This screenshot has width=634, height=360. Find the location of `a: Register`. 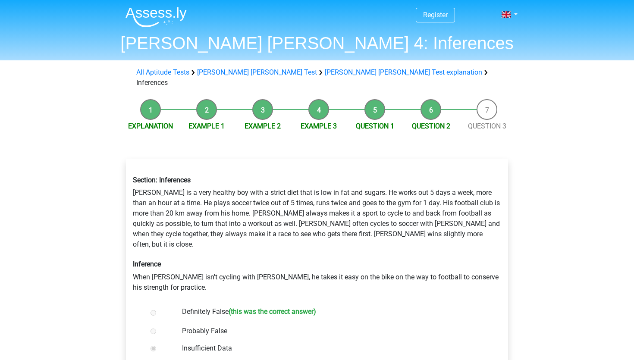

a: Register is located at coordinates (435, 15).